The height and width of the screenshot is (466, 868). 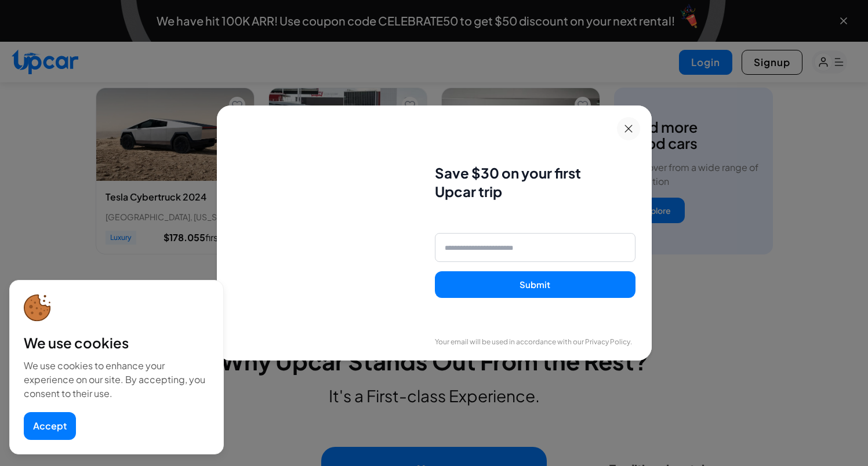 What do you see at coordinates (117, 343) in the screenshot?
I see `div: We use cookies` at bounding box center [117, 343].